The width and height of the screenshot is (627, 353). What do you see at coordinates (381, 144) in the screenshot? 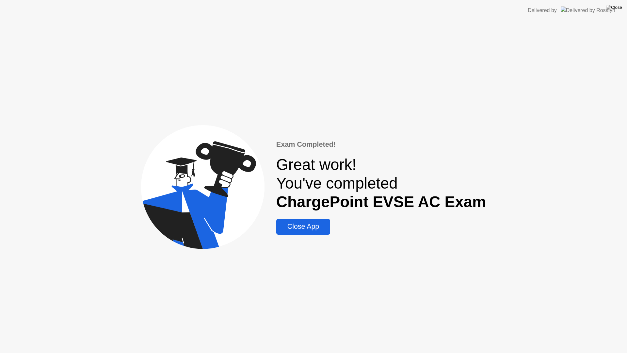
I see `div: Exam Completed!` at bounding box center [381, 144].